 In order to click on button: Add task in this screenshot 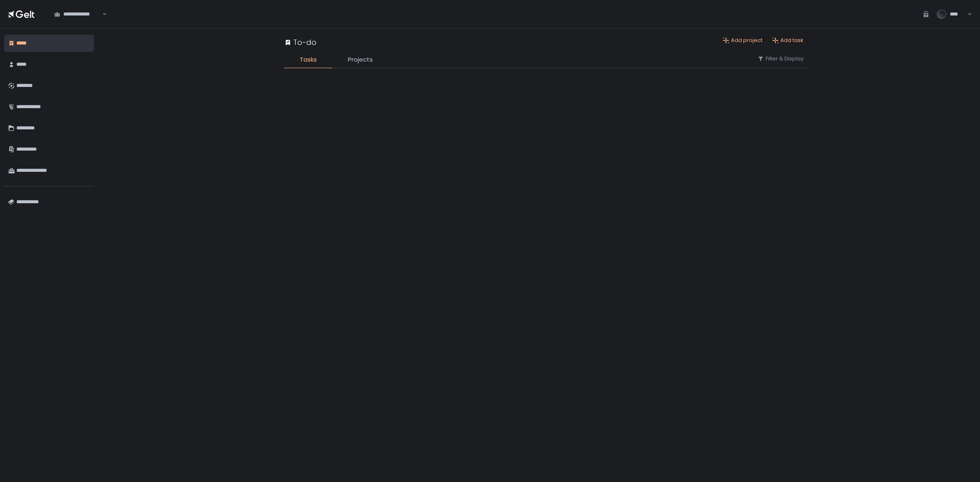, I will do `click(787, 40)`.